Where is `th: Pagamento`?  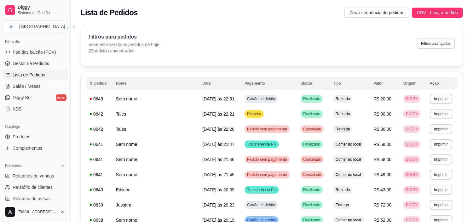
th: Pagamento is located at coordinates (269, 83).